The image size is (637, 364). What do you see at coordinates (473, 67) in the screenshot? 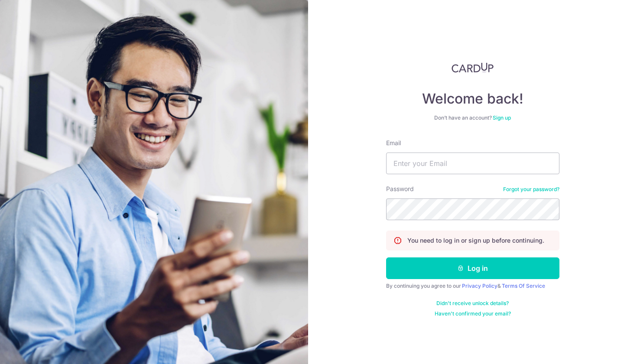
I see `img: CardUp Logo` at bounding box center [473, 67].